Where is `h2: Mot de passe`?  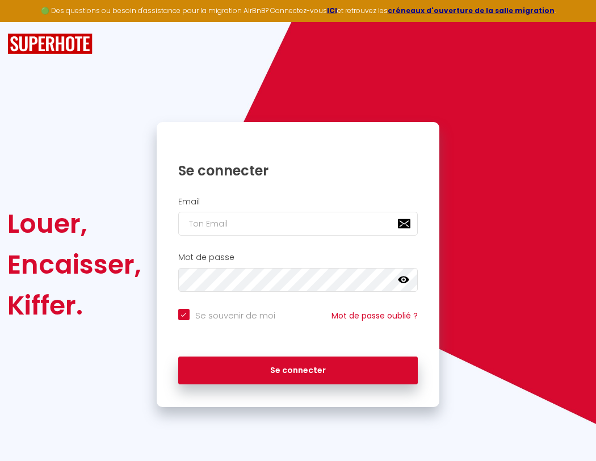
h2: Mot de passe is located at coordinates (298, 257).